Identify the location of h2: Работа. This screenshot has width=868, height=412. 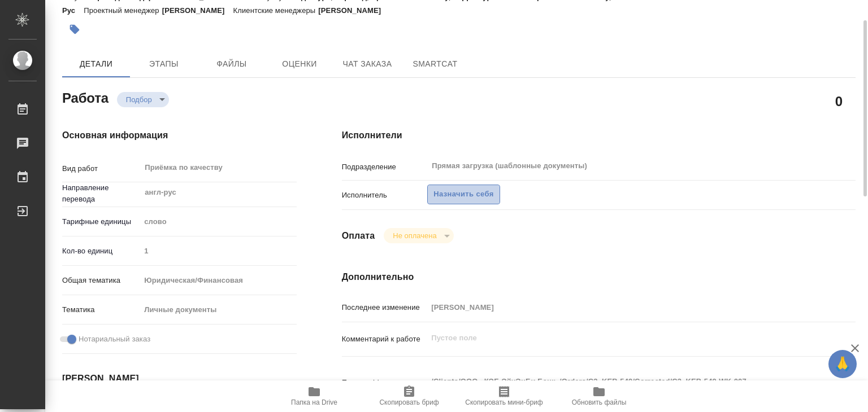
(85, 97).